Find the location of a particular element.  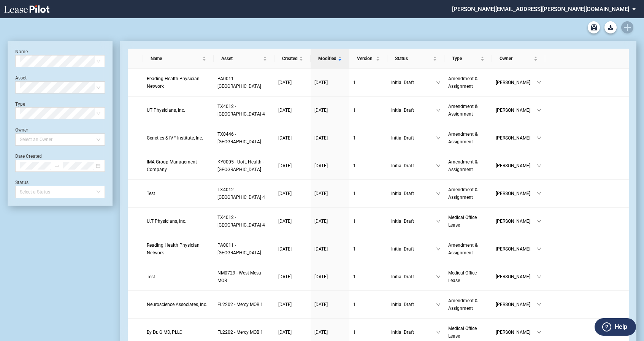

span: U.T Physicians, Inc. is located at coordinates (167, 221).